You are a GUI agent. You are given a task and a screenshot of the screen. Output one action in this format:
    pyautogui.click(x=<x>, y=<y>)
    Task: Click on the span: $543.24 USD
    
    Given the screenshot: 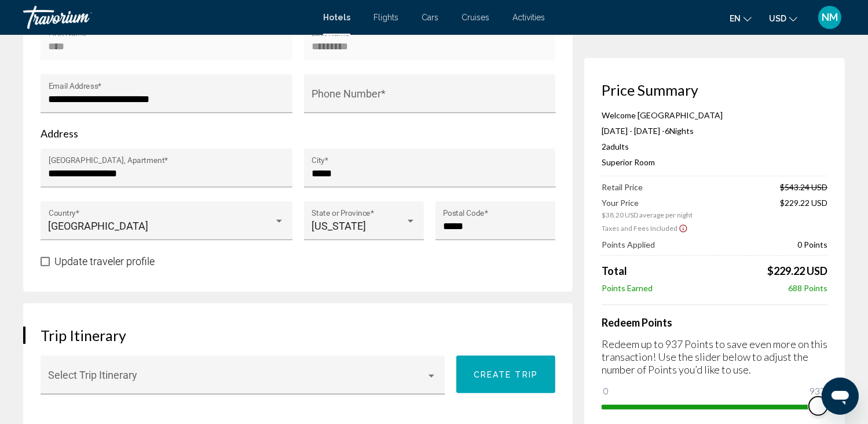 What is the action you would take?
    pyautogui.click(x=804, y=187)
    